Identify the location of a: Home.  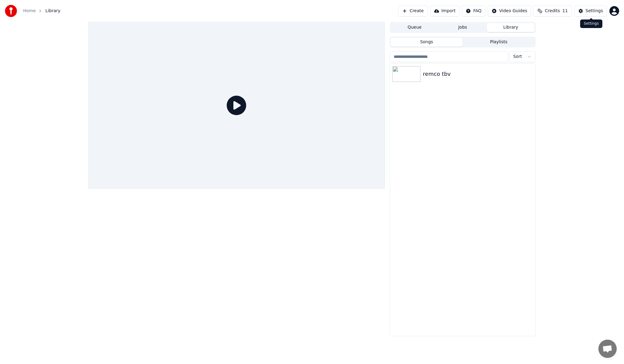
(29, 11).